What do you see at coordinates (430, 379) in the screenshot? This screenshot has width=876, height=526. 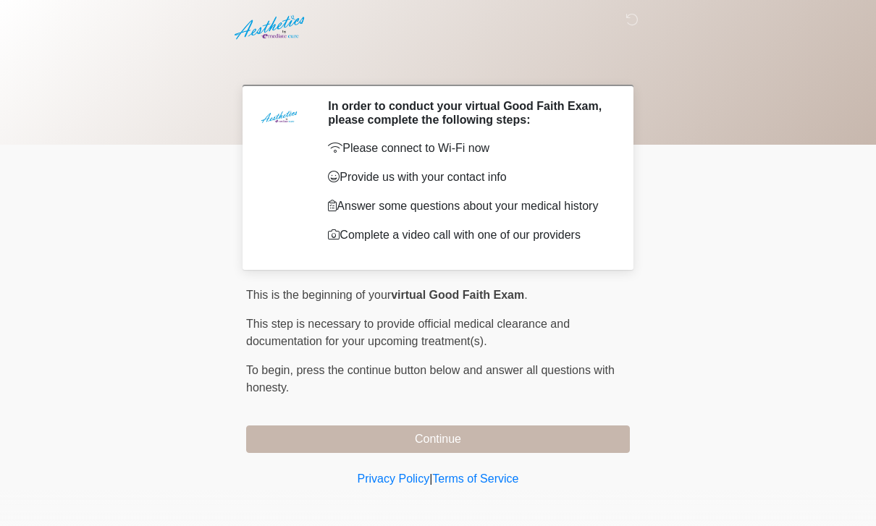 I see `span: press the continue button below and answer all questions with honesty.` at bounding box center [430, 379].